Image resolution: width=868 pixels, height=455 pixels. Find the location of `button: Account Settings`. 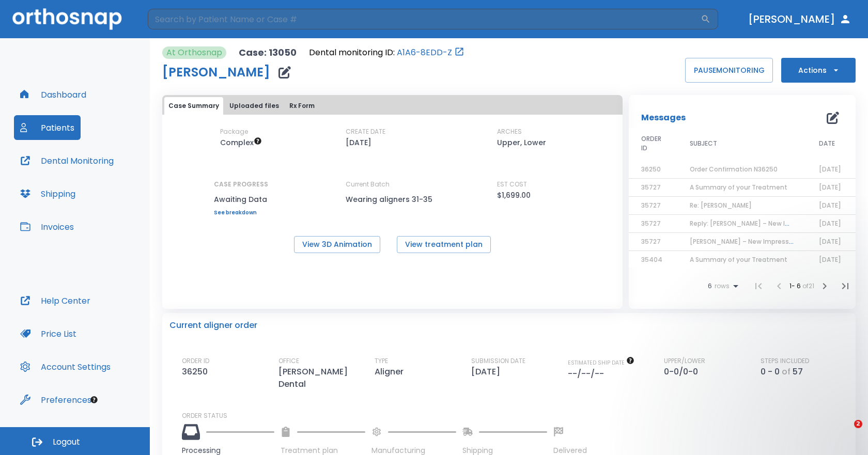

button: Account Settings is located at coordinates (65, 367).